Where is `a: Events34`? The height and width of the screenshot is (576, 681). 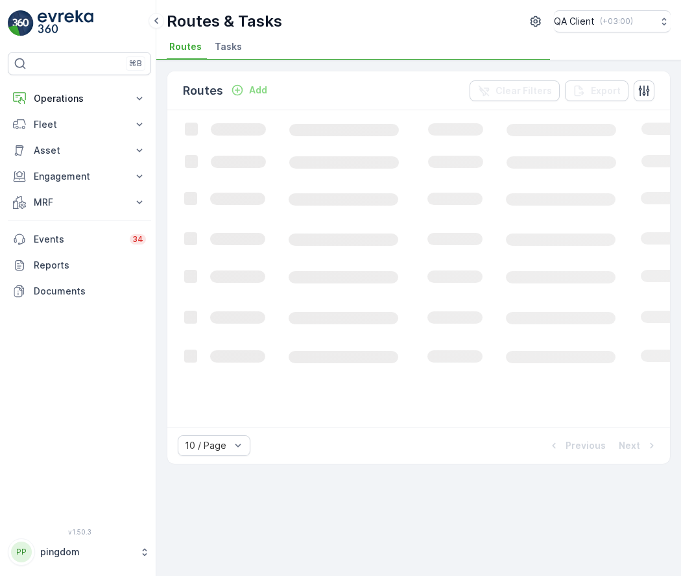
a: Events34 is located at coordinates (79, 239).